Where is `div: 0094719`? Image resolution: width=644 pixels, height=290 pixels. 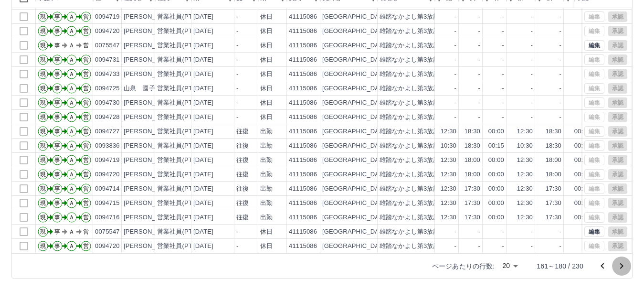 div: 0094719 is located at coordinates (108, 17).